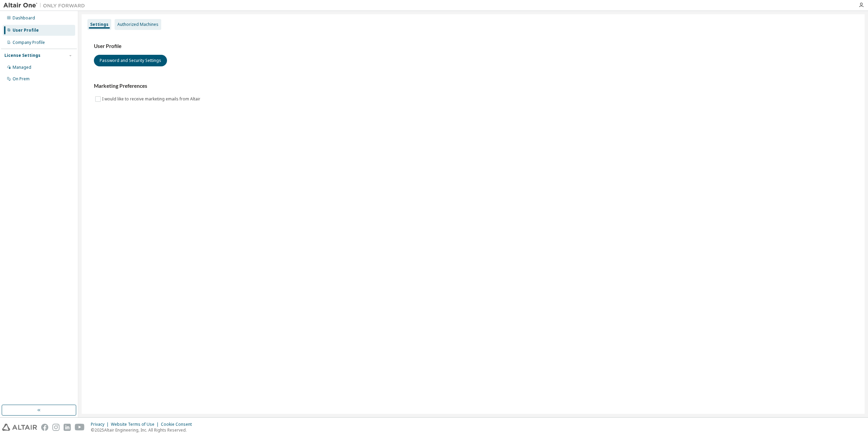 The height and width of the screenshot is (437, 868). Describe the element at coordinates (24, 18) in the screenshot. I see `div: Dashboard` at that location.